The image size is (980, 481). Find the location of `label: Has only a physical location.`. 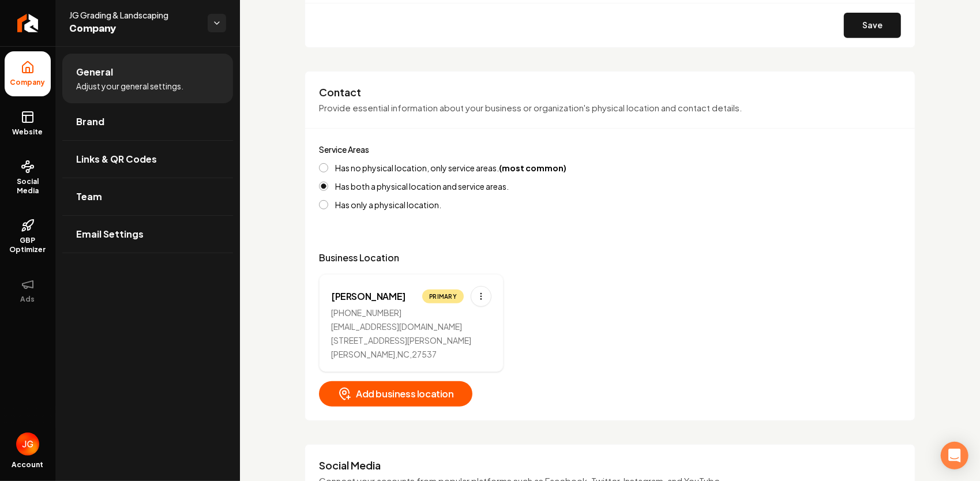

label: Has only a physical location. is located at coordinates (388, 205).